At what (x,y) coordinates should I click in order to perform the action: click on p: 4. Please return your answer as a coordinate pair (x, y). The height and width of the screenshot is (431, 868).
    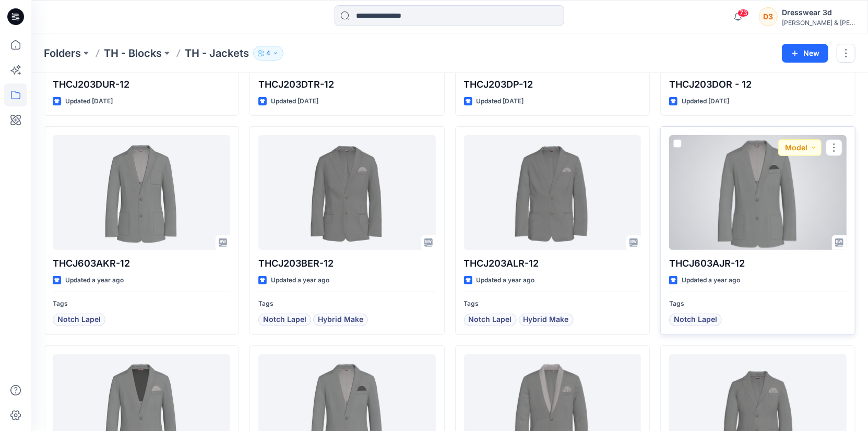
    Looking at the image, I should click on (268, 54).